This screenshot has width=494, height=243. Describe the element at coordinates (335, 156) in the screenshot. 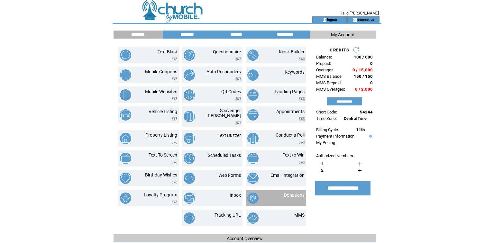

I see `span: Authorized Numbers:` at that location.